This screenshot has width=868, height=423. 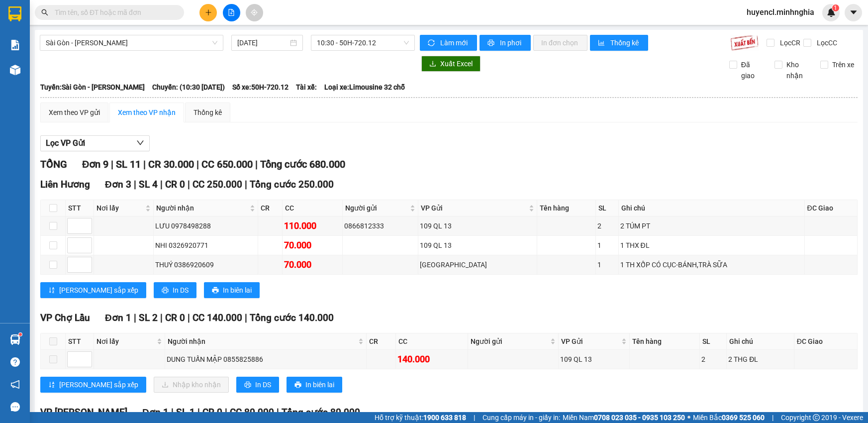 I want to click on span: download, so click(x=433, y=64).